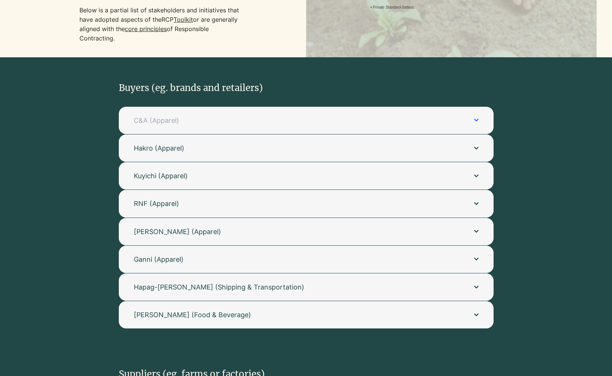 This screenshot has width=612, height=376. I want to click on a: core principles, so click(146, 29).